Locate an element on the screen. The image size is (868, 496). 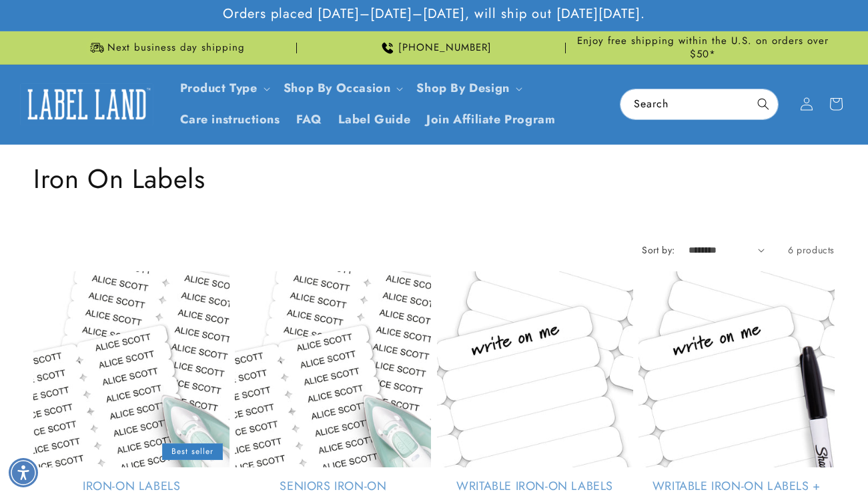
span: Join Affiliate Program is located at coordinates (491, 120).